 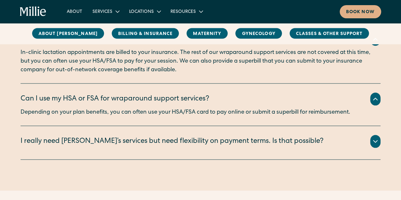 What do you see at coordinates (115, 99) in the screenshot?
I see `div: Can I use my HSA or FSA for wraparound support services?` at bounding box center [115, 99].